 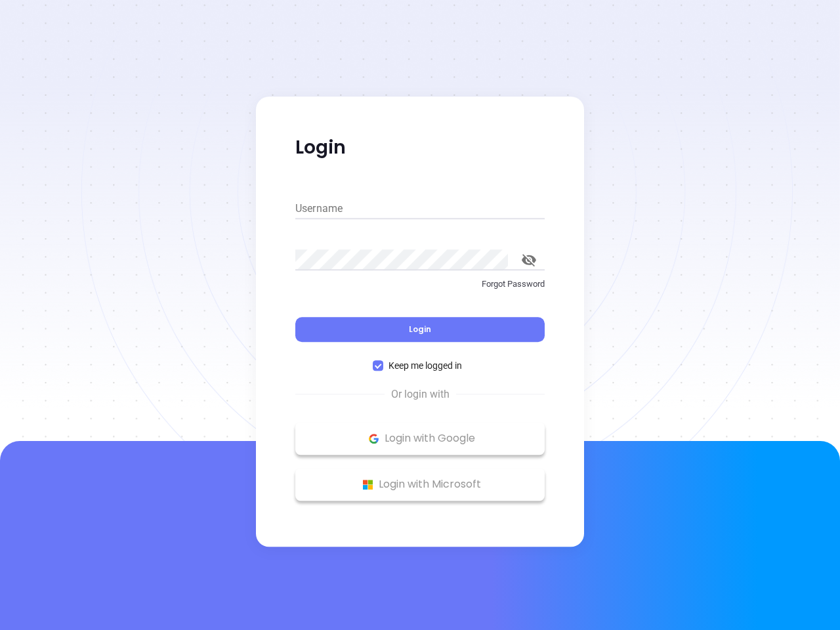 What do you see at coordinates (425, 366) in the screenshot?
I see `span: Keep me logged in` at bounding box center [425, 366].